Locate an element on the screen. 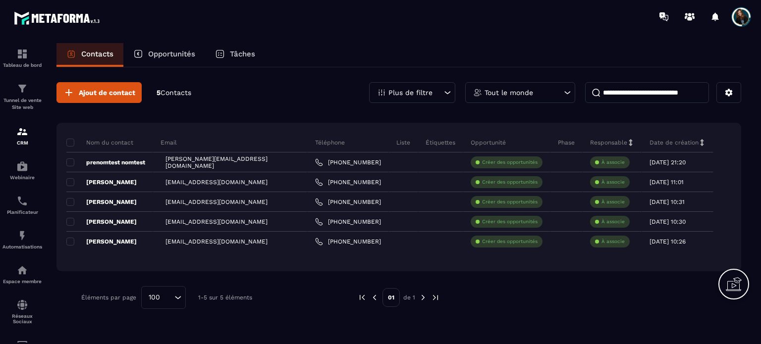 The height and width of the screenshot is (344, 761). p: Plus de filtre is located at coordinates (410, 93).